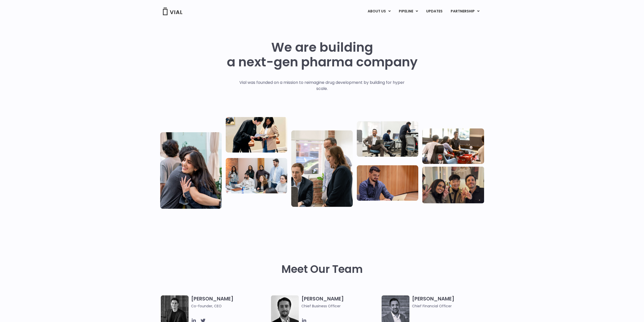  I want to click on span: Chief Financial Officer, so click(451, 306).